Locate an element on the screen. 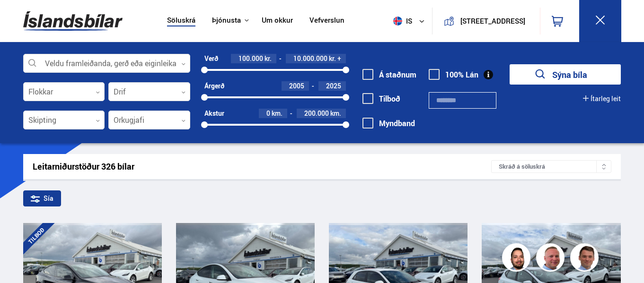 The image size is (644, 283). button: Open LiveChat chat widget is located at coordinates (22, 18).